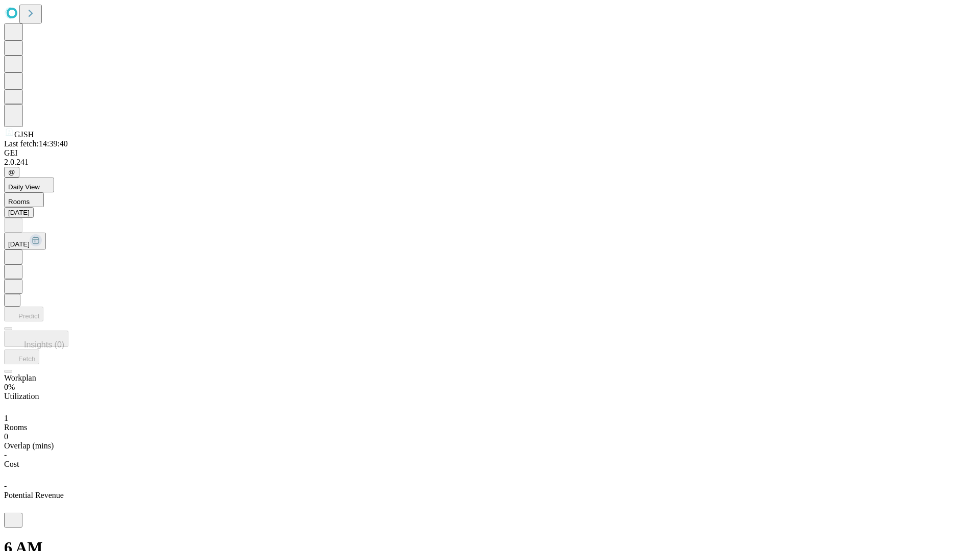 The image size is (980, 551). I want to click on span: GJSH, so click(24, 134).